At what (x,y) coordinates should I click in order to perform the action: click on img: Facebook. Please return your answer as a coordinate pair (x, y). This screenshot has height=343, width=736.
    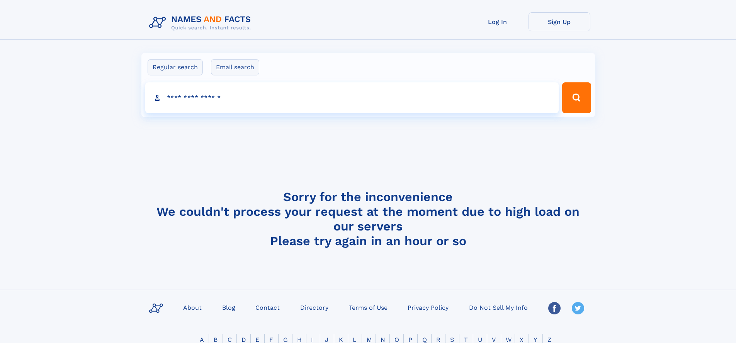
    Looking at the image, I should click on (554, 308).